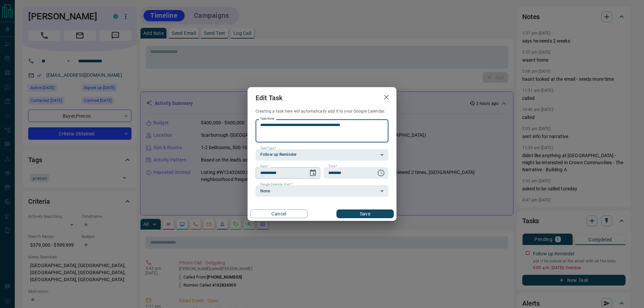 This screenshot has height=308, width=644. What do you see at coordinates (267, 119) in the screenshot?
I see `label: Task Note` at bounding box center [267, 119].